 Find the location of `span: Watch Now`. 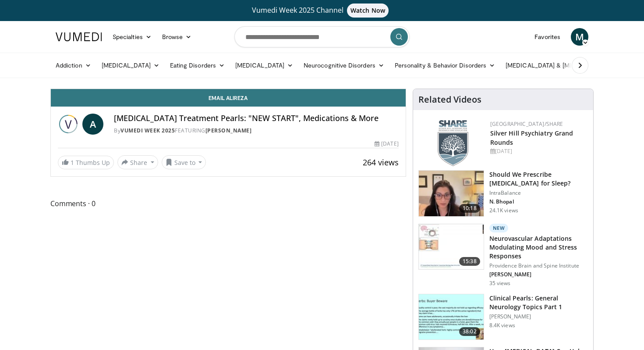

span: Watch Now is located at coordinates (368, 10).